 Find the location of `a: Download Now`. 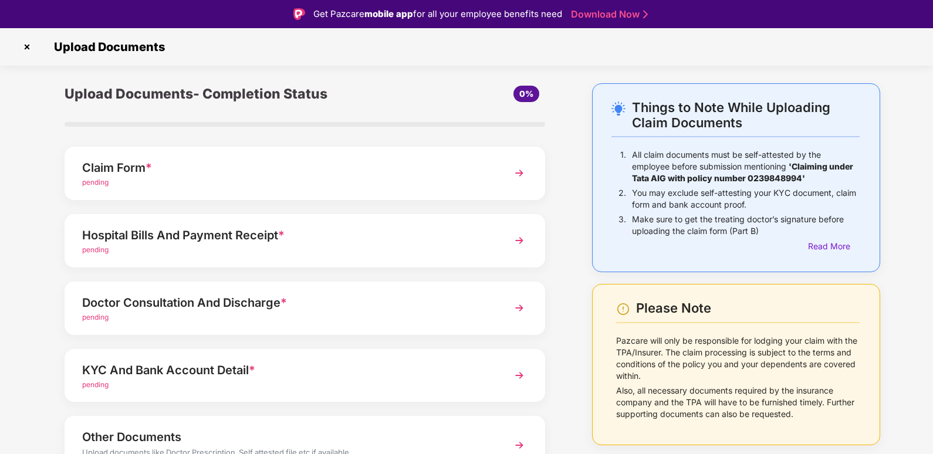

a: Download Now is located at coordinates (607, 14).